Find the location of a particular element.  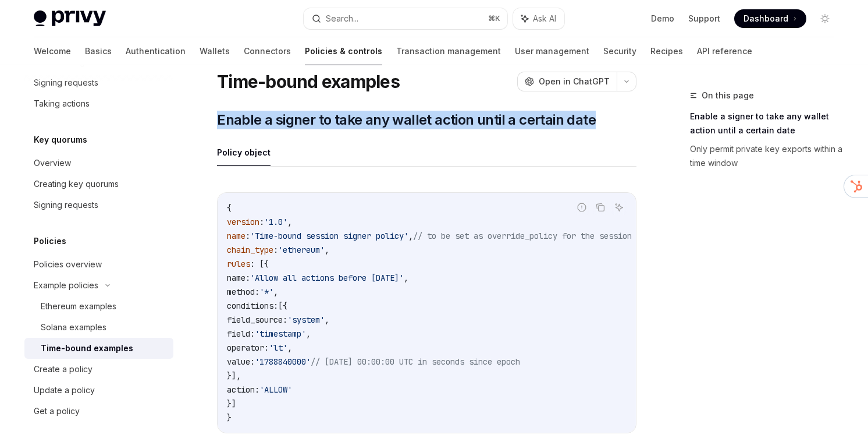

a: Get a policy is located at coordinates (99, 411).